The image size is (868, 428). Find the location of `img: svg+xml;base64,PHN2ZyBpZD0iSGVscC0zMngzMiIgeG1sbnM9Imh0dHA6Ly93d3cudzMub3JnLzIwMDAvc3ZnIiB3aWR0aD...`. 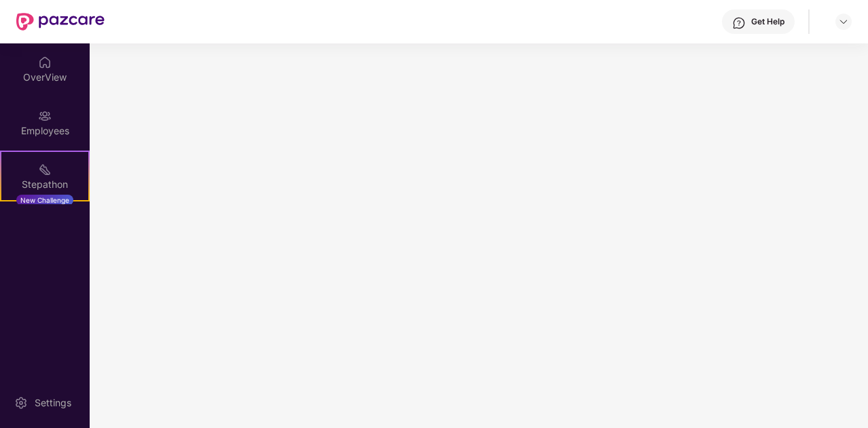

img: svg+xml;base64,PHN2ZyBpZD0iSGVscC0zMngzMiIgeG1sbnM9Imh0dHA6Ly93d3cudzMub3JnLzIwMDAvc3ZnIiB3aWR0aD... is located at coordinates (739, 23).